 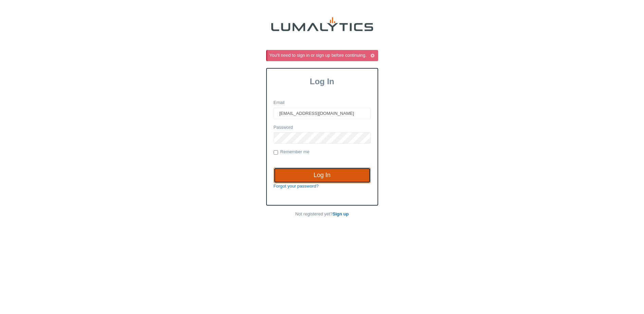 What do you see at coordinates (322, 24) in the screenshot?
I see `img: lumalytics-black-e9b537c871f77d9ce8d3a6940f85695cd68c596e3f819dc492052d1098752254.png` at bounding box center [322, 24].